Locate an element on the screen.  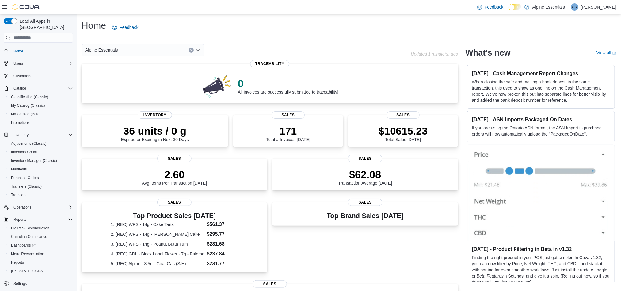
p: 2.60 is located at coordinates (174, 174).